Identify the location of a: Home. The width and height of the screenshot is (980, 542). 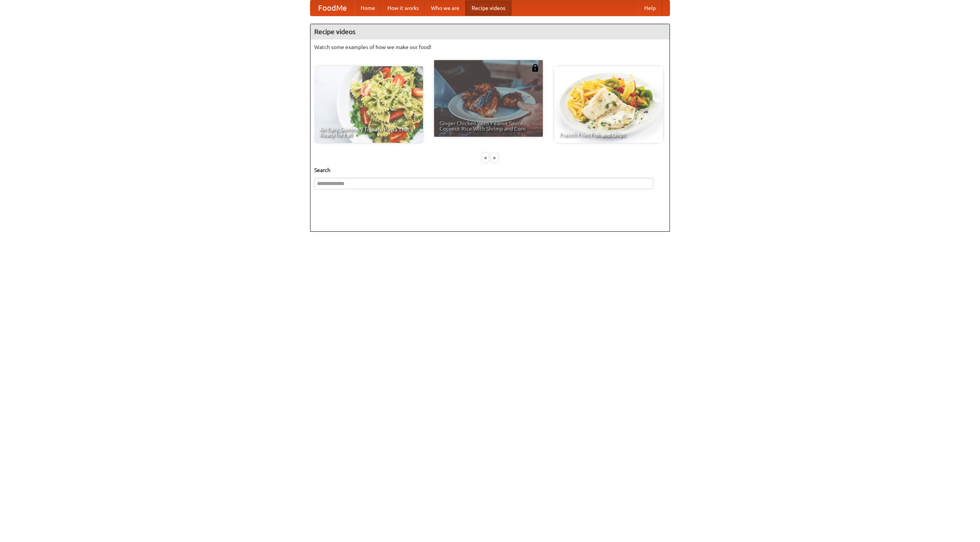
(368, 8).